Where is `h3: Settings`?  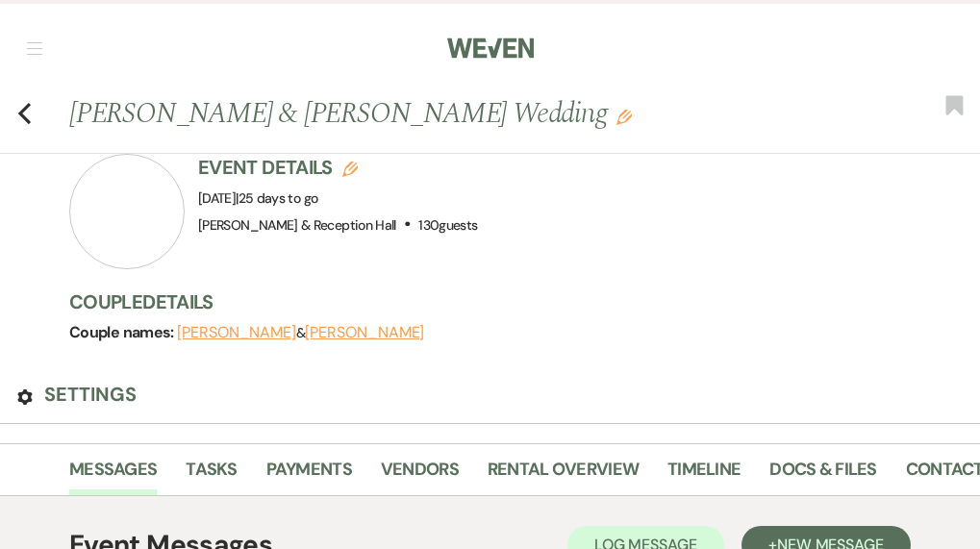
h3: Settings is located at coordinates (90, 394).